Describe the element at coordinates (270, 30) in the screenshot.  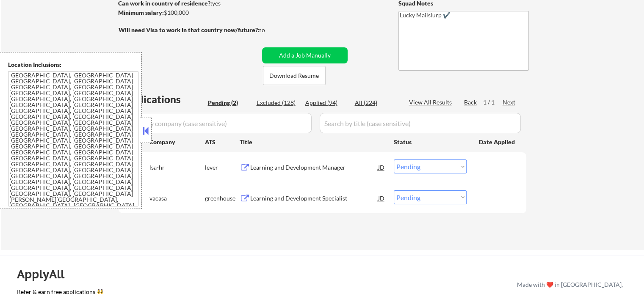
I see `div: no` at that location.